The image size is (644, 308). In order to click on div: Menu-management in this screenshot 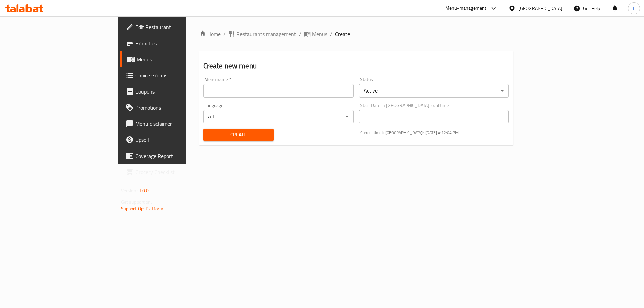, I will do `click(466, 8)`.